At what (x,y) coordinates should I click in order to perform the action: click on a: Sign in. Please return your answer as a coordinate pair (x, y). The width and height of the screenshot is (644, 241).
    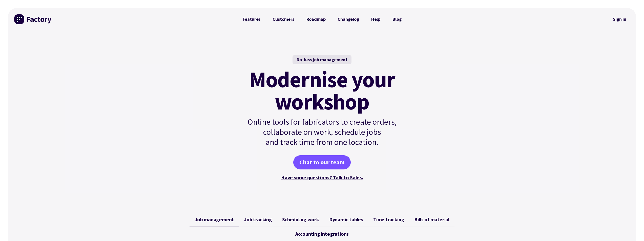
    Looking at the image, I should click on (620, 19).